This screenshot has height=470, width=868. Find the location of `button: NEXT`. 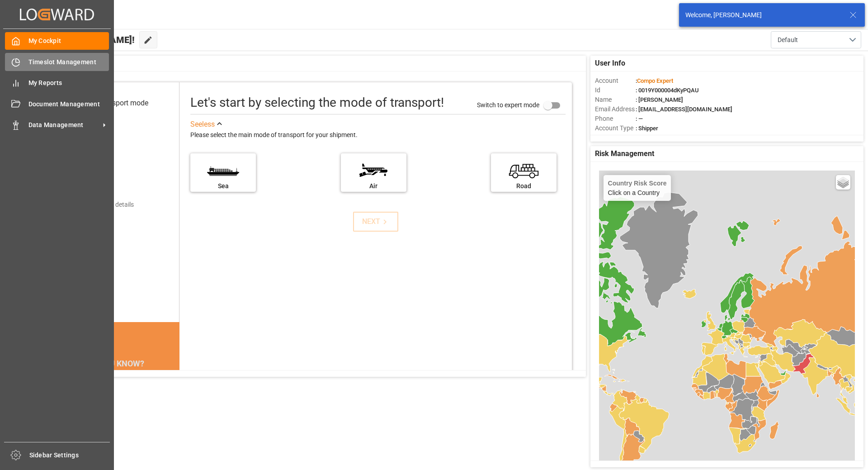

button: NEXT is located at coordinates (376, 222).